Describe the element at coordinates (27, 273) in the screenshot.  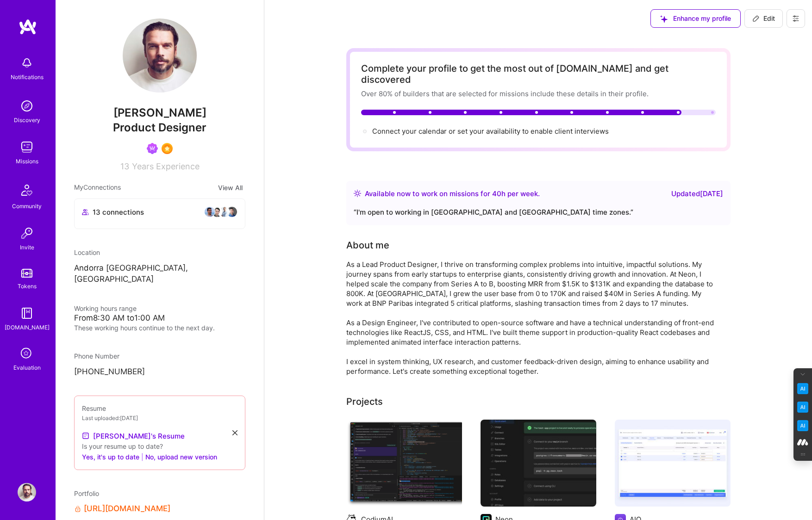
I see `img: tokens` at that location.